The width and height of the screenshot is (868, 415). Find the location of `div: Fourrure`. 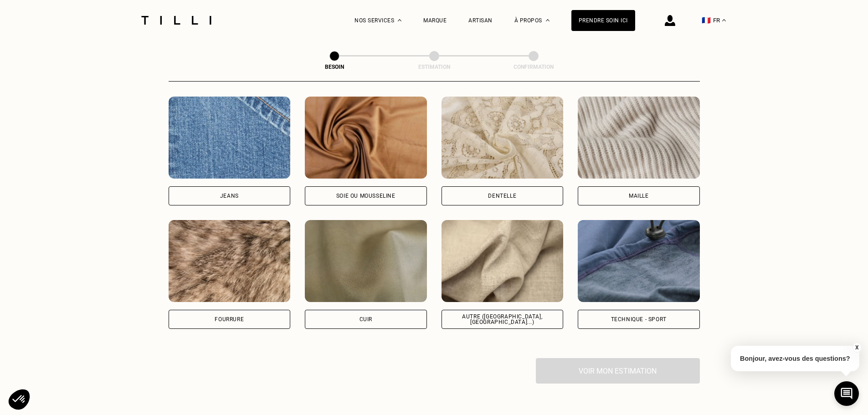

div: Fourrure is located at coordinates (229, 319).